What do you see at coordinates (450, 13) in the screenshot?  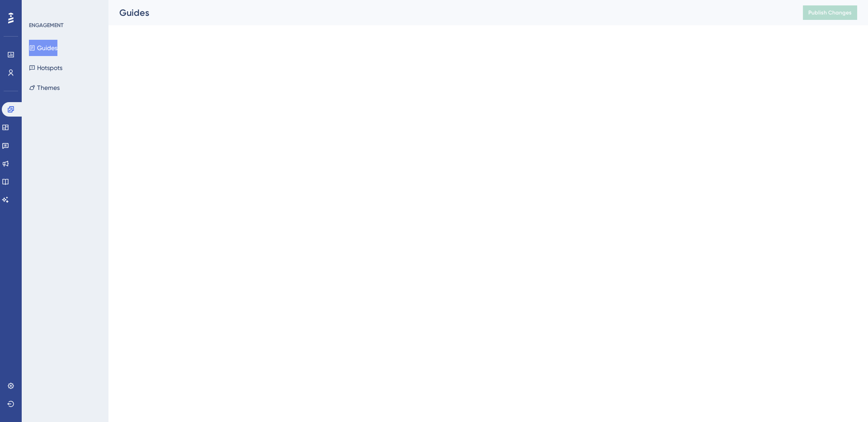 I see `div: Guides` at bounding box center [450, 13].